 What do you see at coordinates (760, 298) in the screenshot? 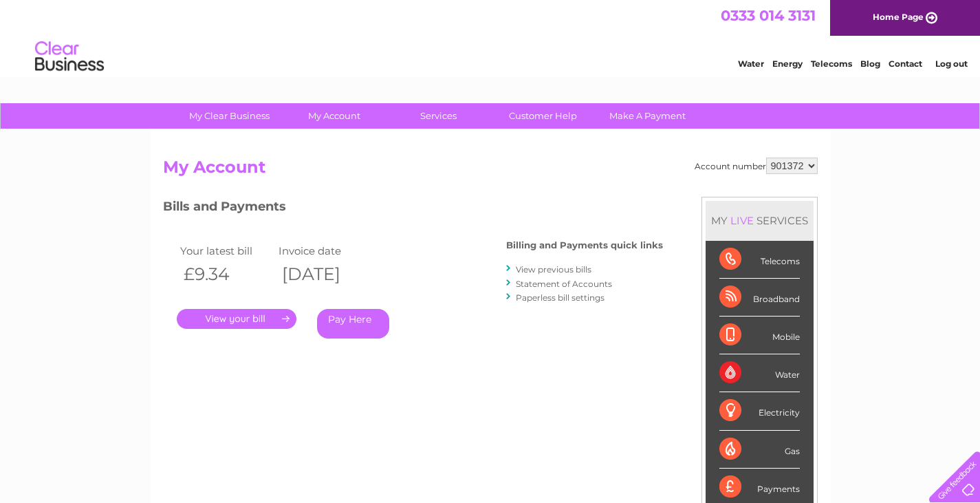
I see `div: Broadband` at bounding box center [760, 298].